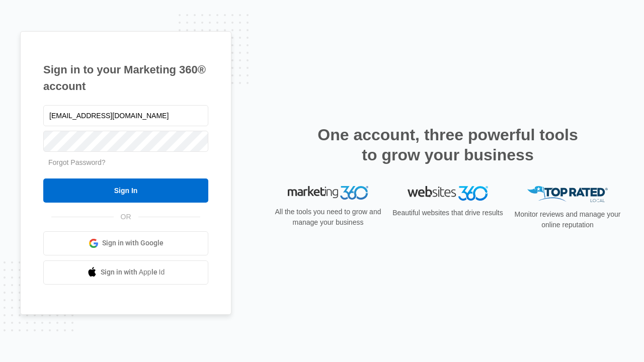  What do you see at coordinates (567, 220) in the screenshot?
I see `p: Monitor reviews and manage your online reputation` at bounding box center [567, 220].